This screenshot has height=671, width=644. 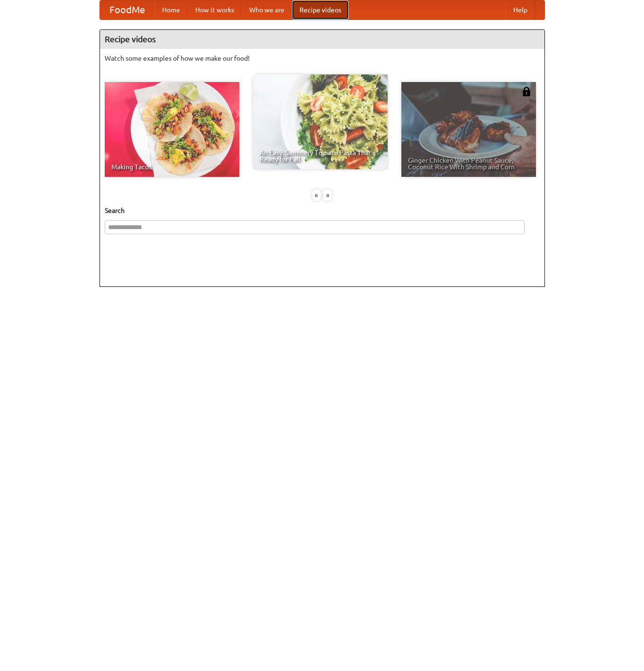 What do you see at coordinates (215, 10) in the screenshot?
I see `a: How it works` at bounding box center [215, 10].